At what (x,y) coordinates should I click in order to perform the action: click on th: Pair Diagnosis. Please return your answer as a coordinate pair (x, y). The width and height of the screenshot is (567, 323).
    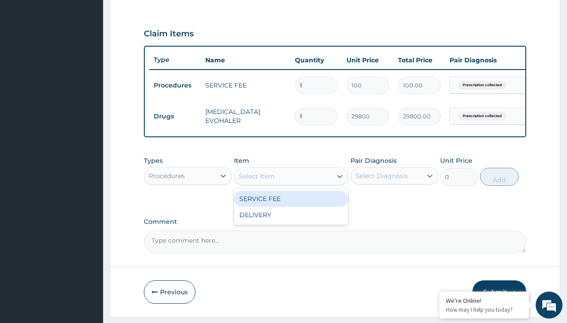
    Looking at the image, I should click on (494, 60).